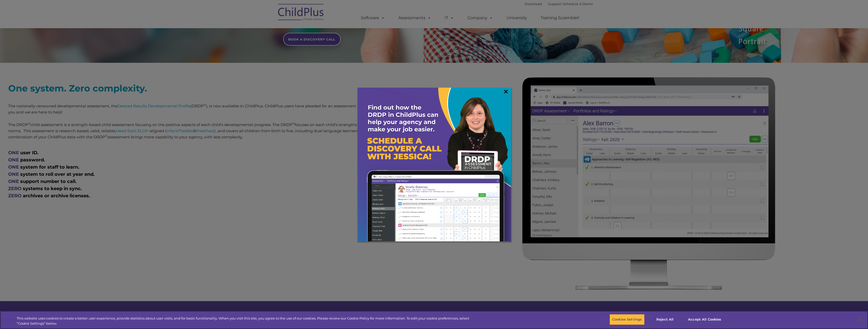 This screenshot has width=868, height=329. Describe the element at coordinates (247, 321) in the screenshot. I see `div: This website uses cookies to create a better user experience, provide statistics about user visit...` at that location.